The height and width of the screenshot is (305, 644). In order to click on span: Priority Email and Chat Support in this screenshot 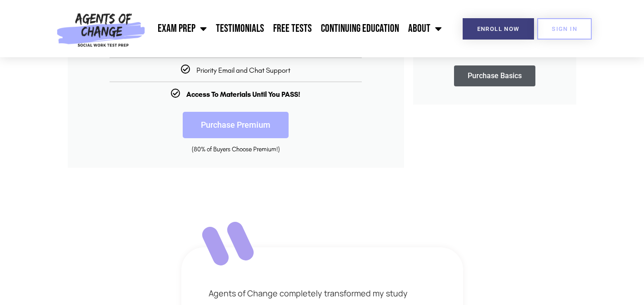, I will do `click(243, 70)`.